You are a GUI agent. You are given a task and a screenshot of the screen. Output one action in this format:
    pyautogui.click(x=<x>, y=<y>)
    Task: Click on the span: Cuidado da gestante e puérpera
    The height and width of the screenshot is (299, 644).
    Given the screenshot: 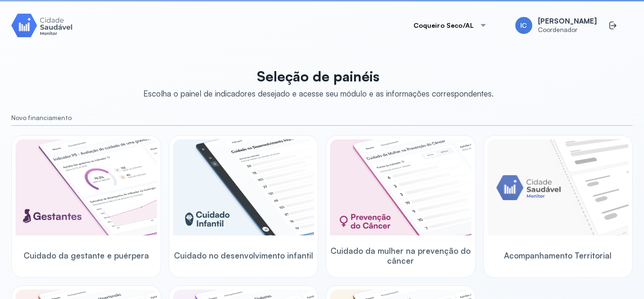 What is the action you would take?
    pyautogui.click(x=86, y=256)
    